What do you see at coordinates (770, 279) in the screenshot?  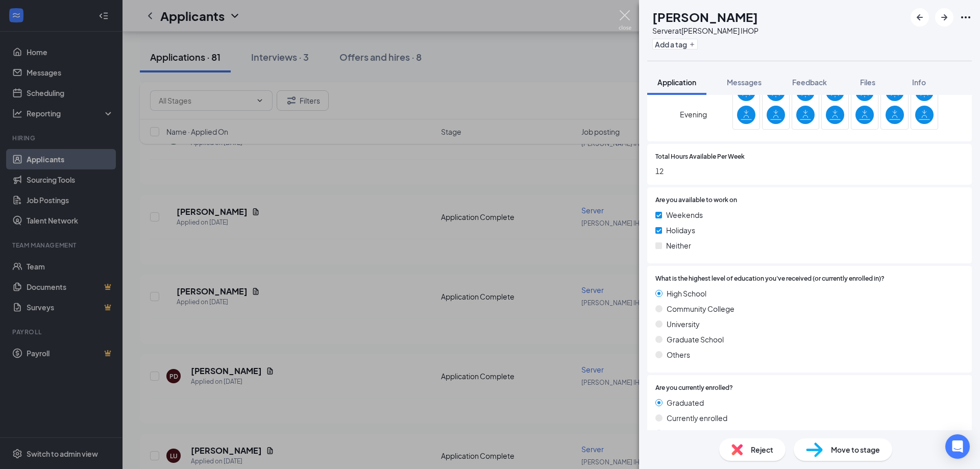 I see `span: What is the highest level of education you've received (or currently enrolled in)?` at bounding box center [770, 279].